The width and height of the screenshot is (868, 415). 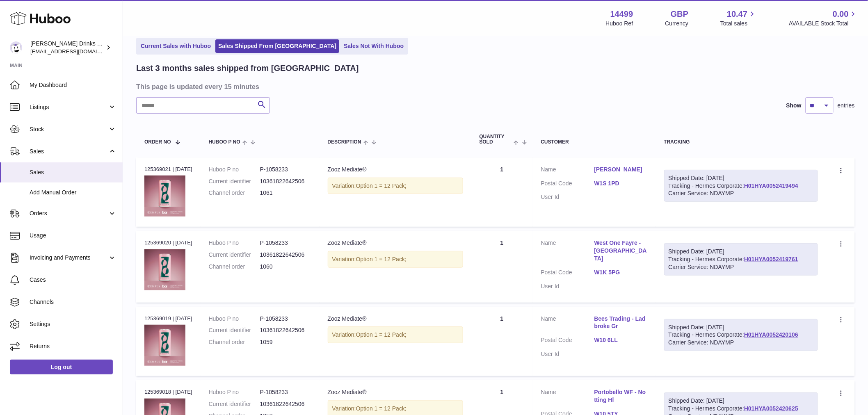 I want to click on div: Huboo Ref, so click(x=620, y=23).